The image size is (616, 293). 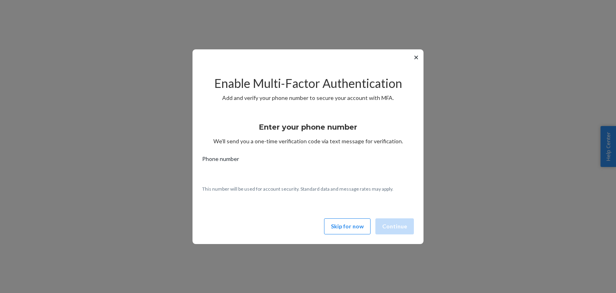 What do you see at coordinates (308, 130) in the screenshot?
I see `div: We’ll send you a one-time verification code via text message for verification.` at bounding box center [308, 130].